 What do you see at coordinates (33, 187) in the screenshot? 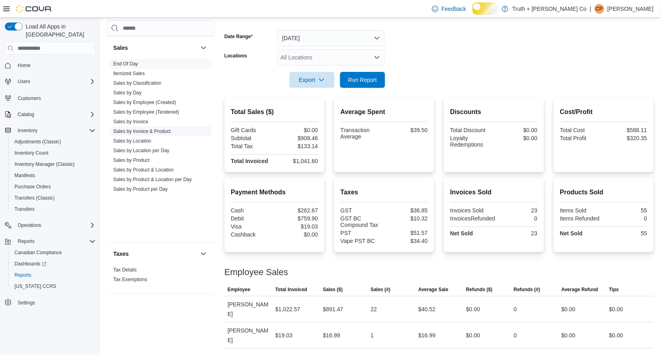
I see `a: Purchase Orders` at bounding box center [33, 187].